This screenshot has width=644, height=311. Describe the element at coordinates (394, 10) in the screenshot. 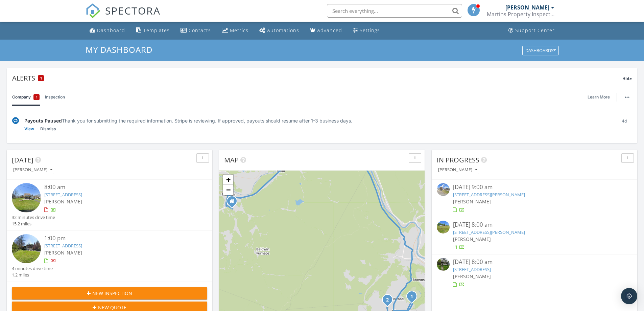

I see `input: Search everything...` at that location.